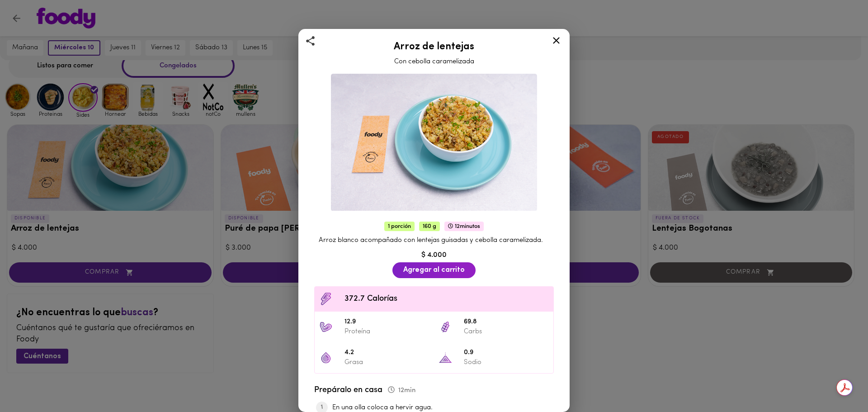  I want to click on p: Proteína, so click(387, 332).